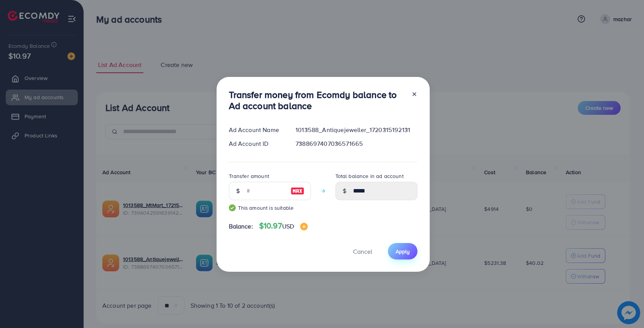 The height and width of the screenshot is (328, 644). Describe the element at coordinates (256, 130) in the screenshot. I see `div: Ad Account Name` at that location.